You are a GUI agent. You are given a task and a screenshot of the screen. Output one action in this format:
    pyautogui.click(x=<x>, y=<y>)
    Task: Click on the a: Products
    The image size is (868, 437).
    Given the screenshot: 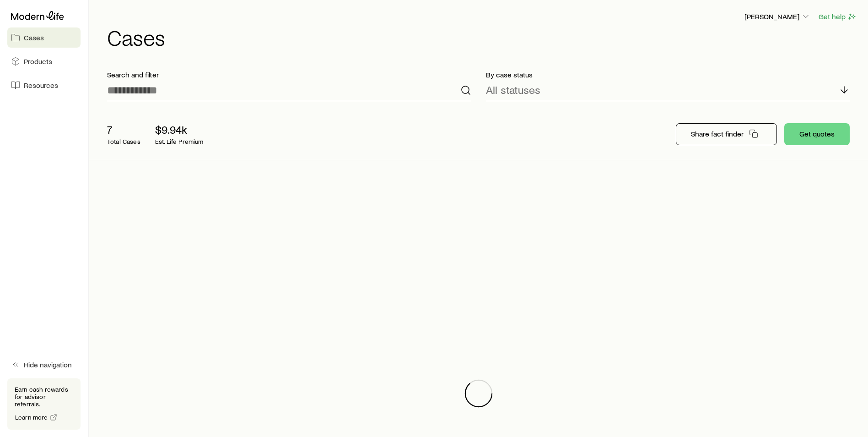 What is the action you would take?
    pyautogui.click(x=44, y=62)
    